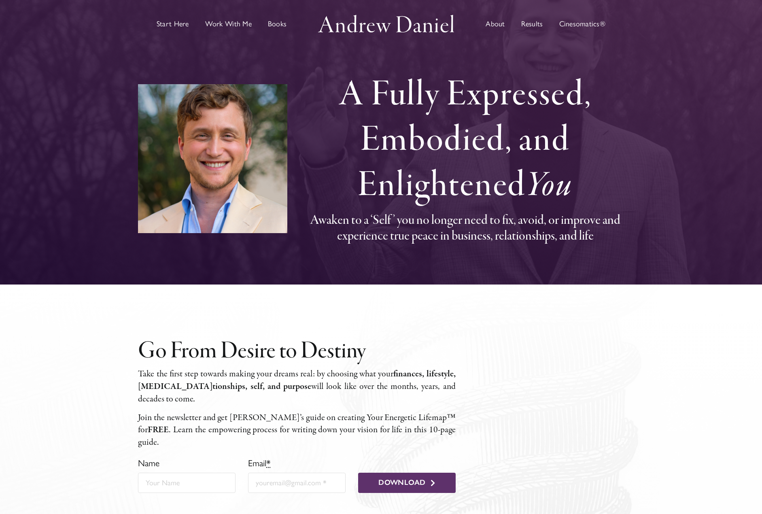 The width and height of the screenshot is (762, 514). Describe the element at coordinates (582, 24) in the screenshot. I see `a: Cinesomatics®` at that location.